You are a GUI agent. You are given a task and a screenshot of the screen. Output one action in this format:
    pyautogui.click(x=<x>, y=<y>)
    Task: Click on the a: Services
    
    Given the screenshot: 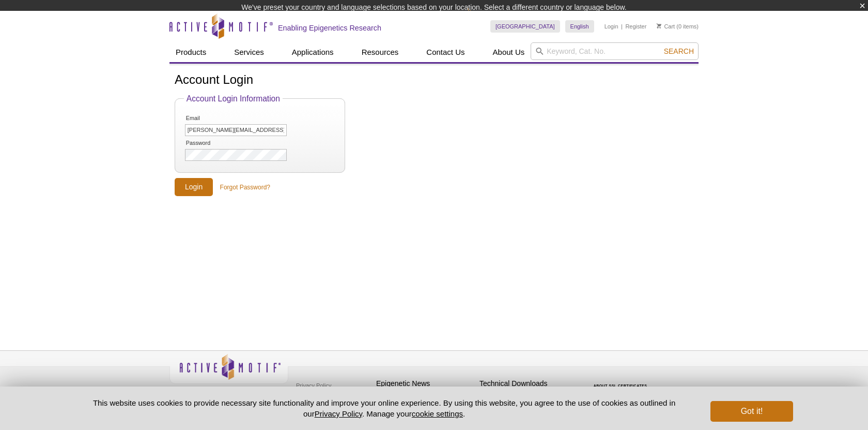 What is the action you would take?
    pyautogui.click(x=249, y=52)
    